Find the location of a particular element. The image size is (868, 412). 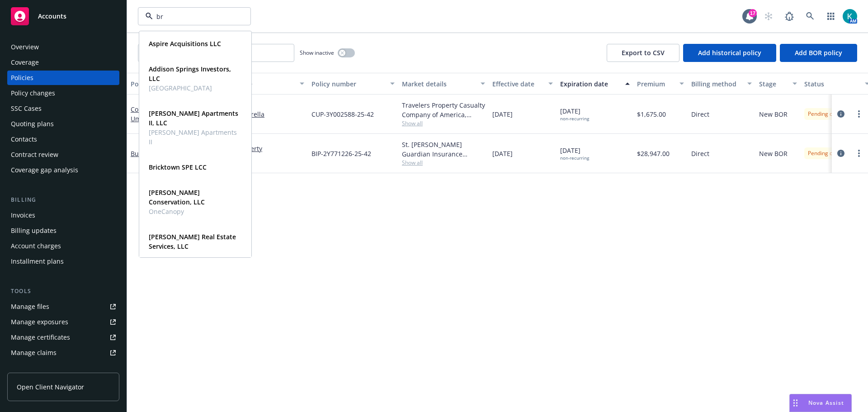

div: Invoices is located at coordinates (23, 216).